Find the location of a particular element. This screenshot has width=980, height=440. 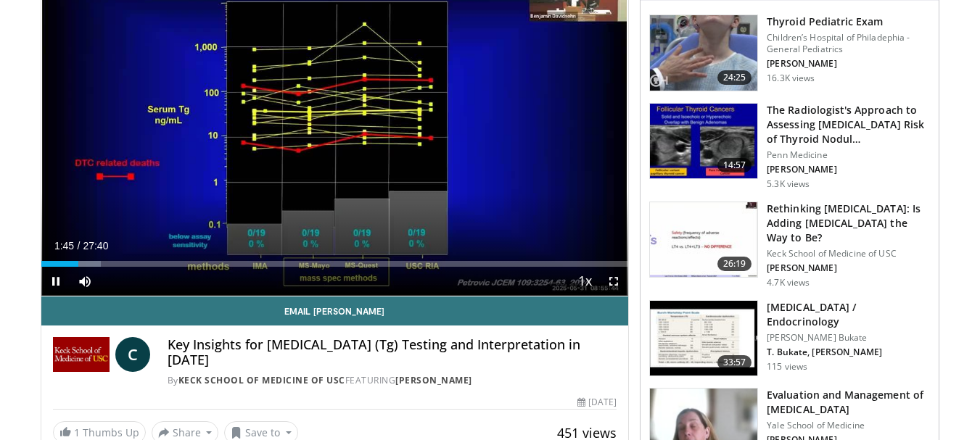

span: 33:57 is located at coordinates (735, 363).